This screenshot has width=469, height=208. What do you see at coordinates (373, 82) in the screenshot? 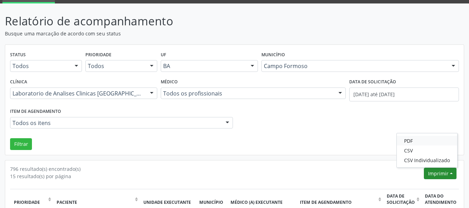
I see `label: Data de Solicitação` at bounding box center [373, 82].